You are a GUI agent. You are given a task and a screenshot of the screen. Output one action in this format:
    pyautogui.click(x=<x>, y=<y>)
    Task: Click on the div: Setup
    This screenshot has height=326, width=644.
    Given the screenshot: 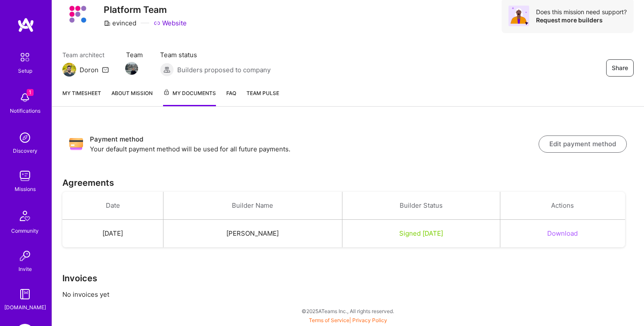 What is the action you would take?
    pyautogui.click(x=25, y=71)
    